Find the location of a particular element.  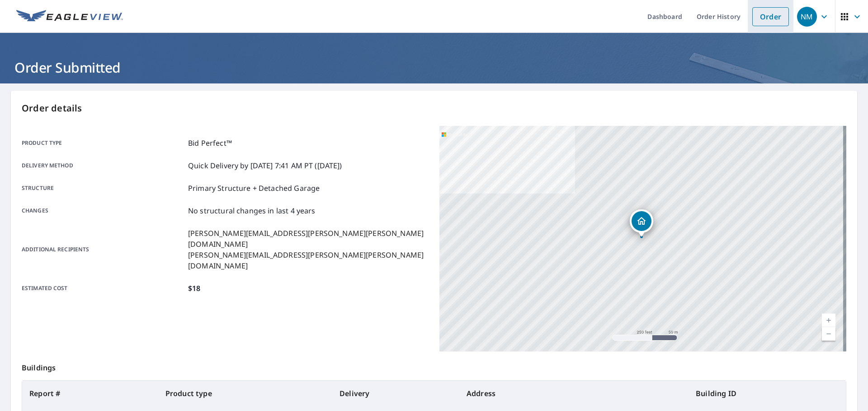

p: Bid Perfect™ is located at coordinates (209, 143).